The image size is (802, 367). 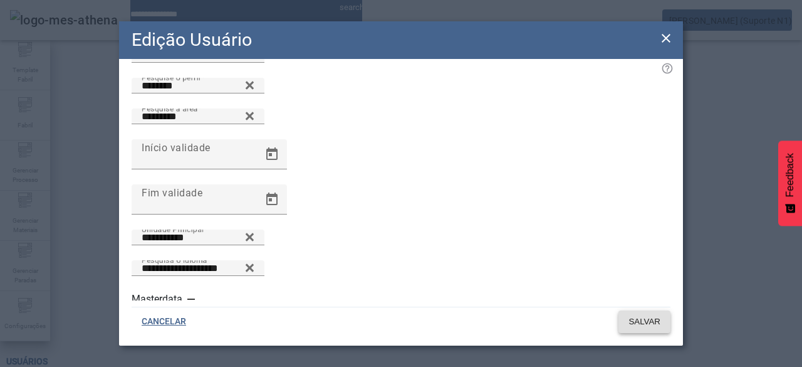 What do you see at coordinates (176, 147) in the screenshot?
I see `mat-label: Início validade` at bounding box center [176, 147].